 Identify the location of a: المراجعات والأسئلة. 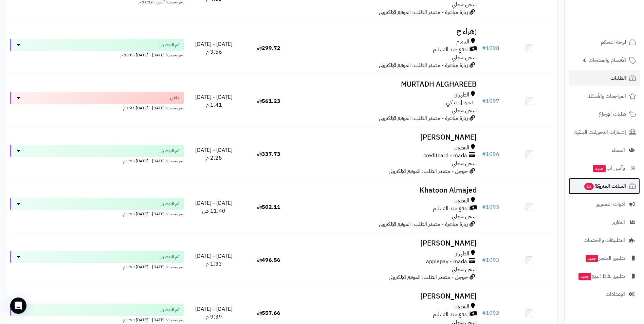
(604, 96).